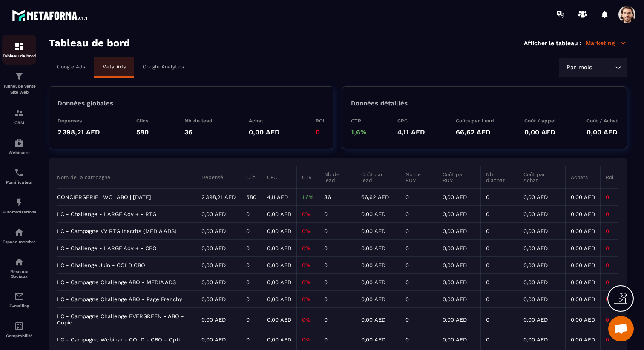 The image size is (644, 350). I want to click on p: Webinaire, so click(19, 152).